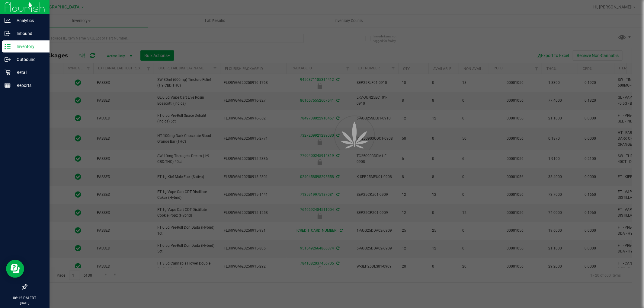 This screenshot has height=308, width=644. What do you see at coordinates (29, 46) in the screenshot?
I see `p: Inventory` at bounding box center [29, 46].